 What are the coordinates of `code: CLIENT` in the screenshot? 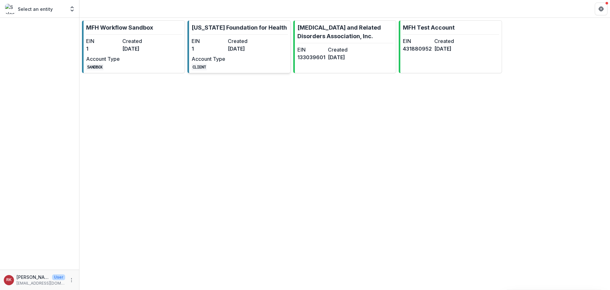 It's located at (199, 67).